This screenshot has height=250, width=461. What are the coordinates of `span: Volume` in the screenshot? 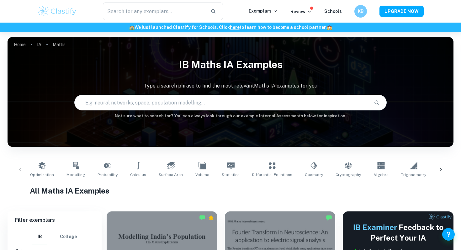 It's located at (202, 175).